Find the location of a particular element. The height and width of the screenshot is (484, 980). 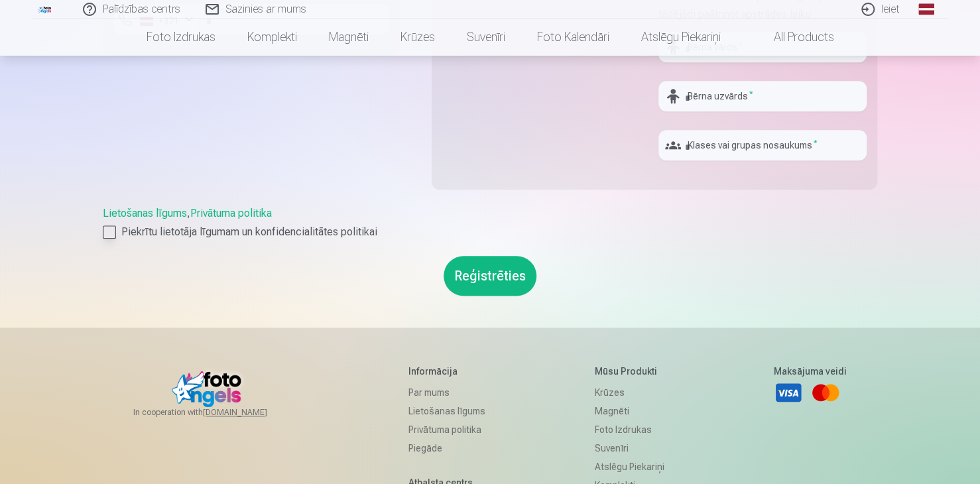

a: Visa is located at coordinates (788, 392).